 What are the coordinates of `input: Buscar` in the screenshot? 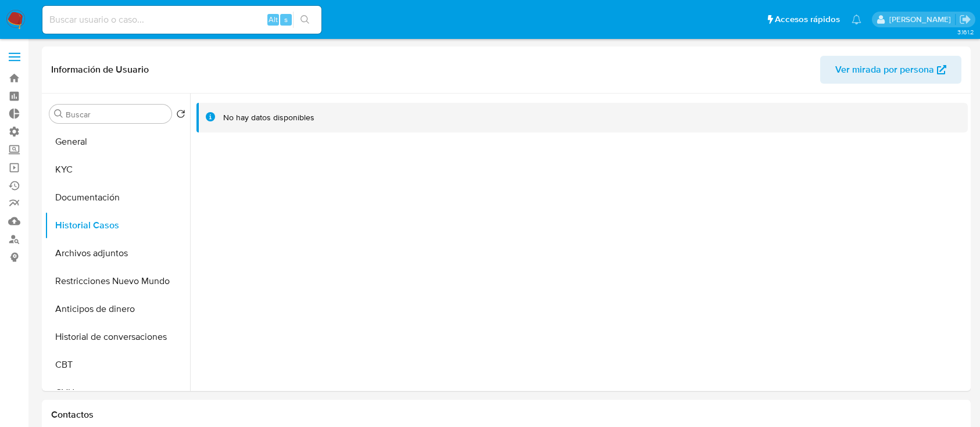 It's located at (116, 114).